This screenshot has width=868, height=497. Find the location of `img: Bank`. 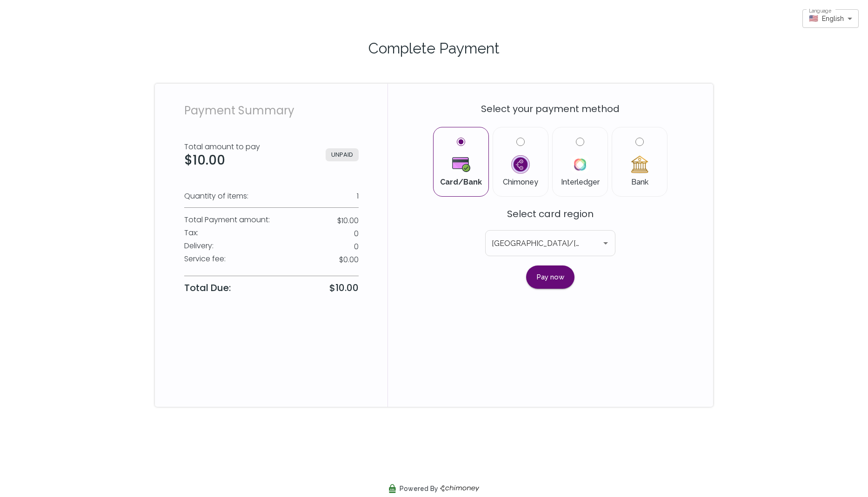

img: Bank is located at coordinates (640, 165).